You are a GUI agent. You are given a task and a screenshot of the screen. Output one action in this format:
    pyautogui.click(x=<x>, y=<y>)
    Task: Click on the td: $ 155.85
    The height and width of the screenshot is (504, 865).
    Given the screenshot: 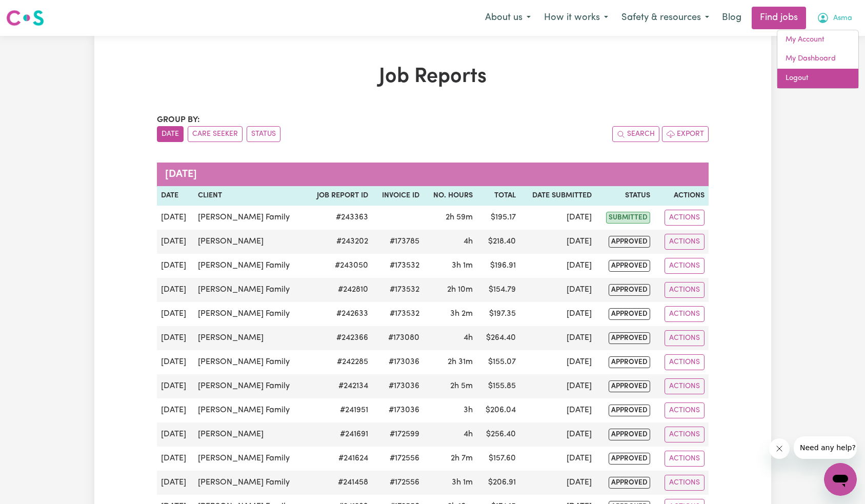 What is the action you would take?
    pyautogui.click(x=499, y=386)
    